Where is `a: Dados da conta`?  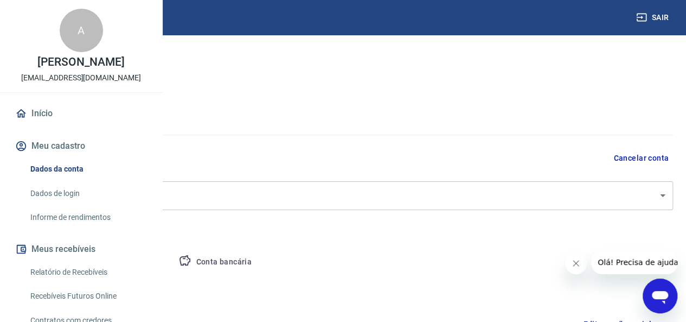
a: Dados da conta is located at coordinates (87, 169).